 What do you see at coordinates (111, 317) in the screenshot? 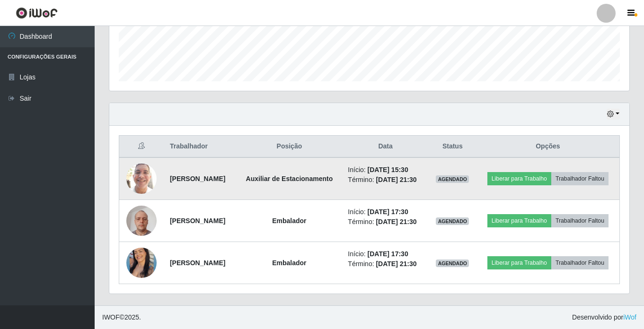
I see `span: IWOF` at bounding box center [111, 317].